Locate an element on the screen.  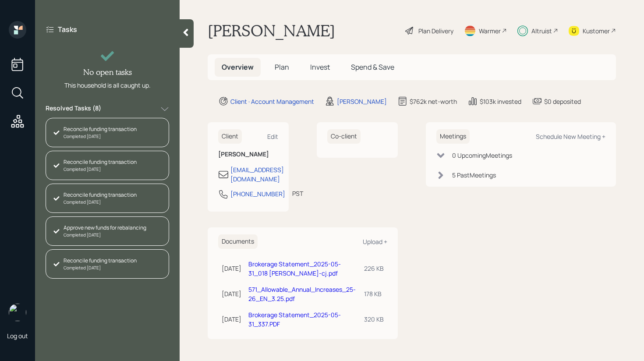
span: Overview is located at coordinates (237, 67).